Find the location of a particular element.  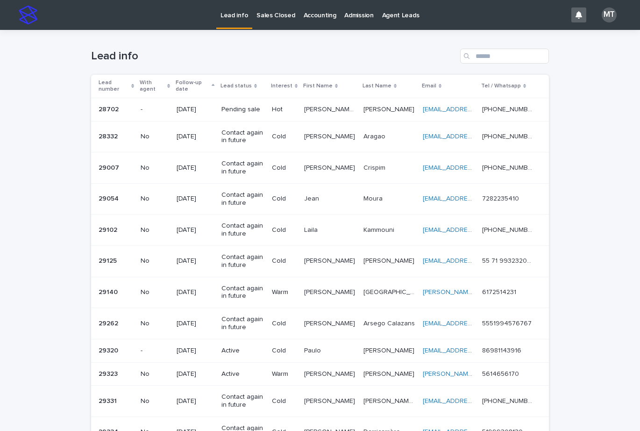

p: 29320 is located at coordinates (109, 350).